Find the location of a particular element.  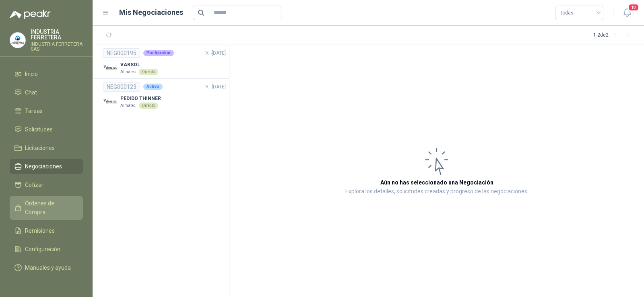

span: Solicitudes is located at coordinates (39, 129).